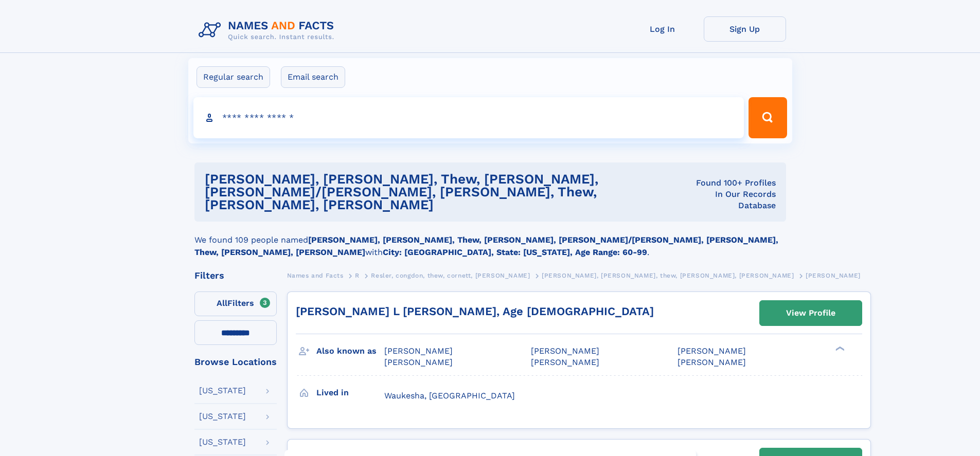 The width and height of the screenshot is (980, 456). I want to click on a: Log In, so click(663, 29).